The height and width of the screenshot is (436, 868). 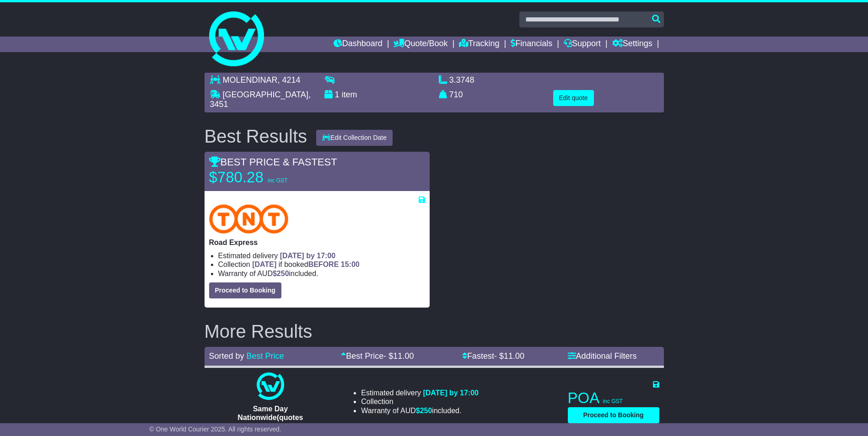 What do you see at coordinates (479, 44) in the screenshot?
I see `a: Tracking` at bounding box center [479, 44].